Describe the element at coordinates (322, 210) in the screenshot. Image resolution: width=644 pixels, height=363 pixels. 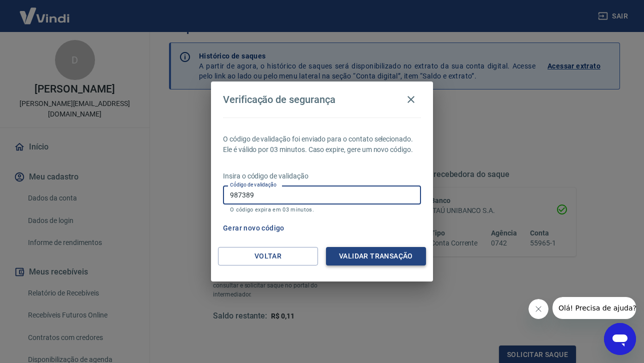
I see `p: O código expira em 03 minutos.` at that location.